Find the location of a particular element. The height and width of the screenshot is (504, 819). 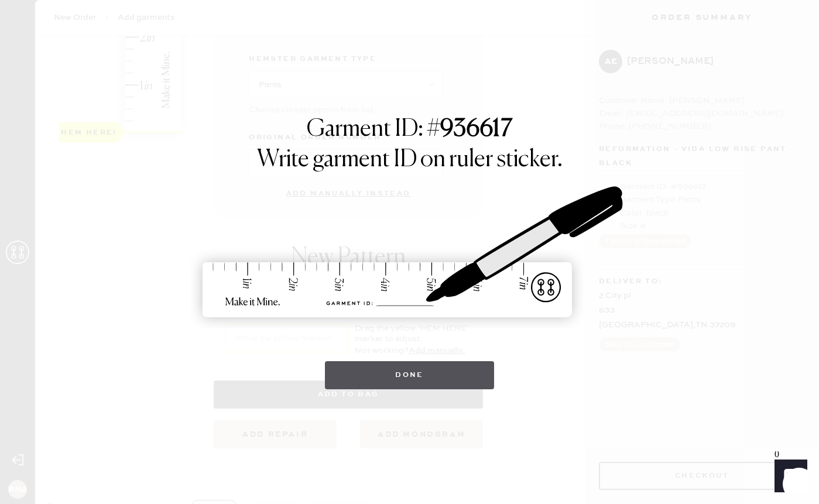

h1: Write garment ID on ruler sticker. is located at coordinates (410, 160).